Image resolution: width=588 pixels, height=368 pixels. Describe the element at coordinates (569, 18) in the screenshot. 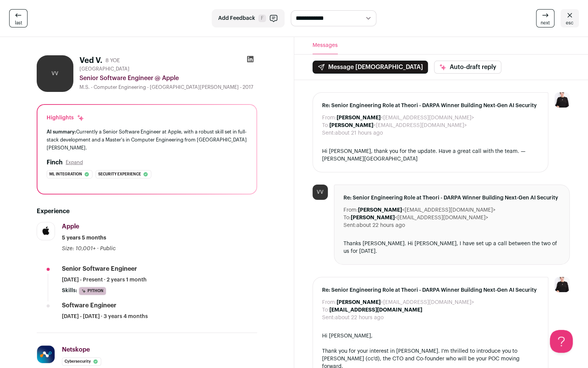

I see `a: esc` at that location.